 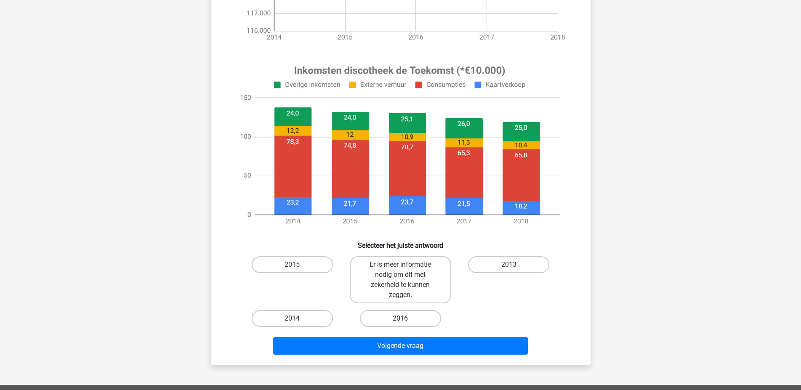 What do you see at coordinates (509, 265) in the screenshot?
I see `label: 2013` at bounding box center [509, 265].